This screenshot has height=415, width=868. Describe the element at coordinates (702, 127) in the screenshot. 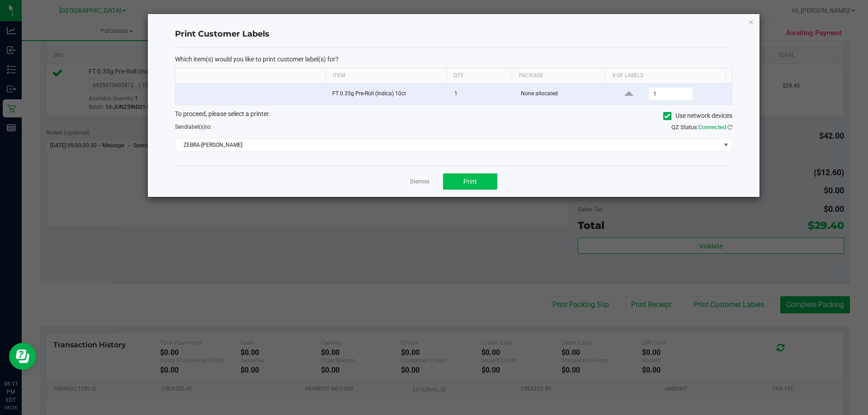

I see `span: QZ Status:` at that location.